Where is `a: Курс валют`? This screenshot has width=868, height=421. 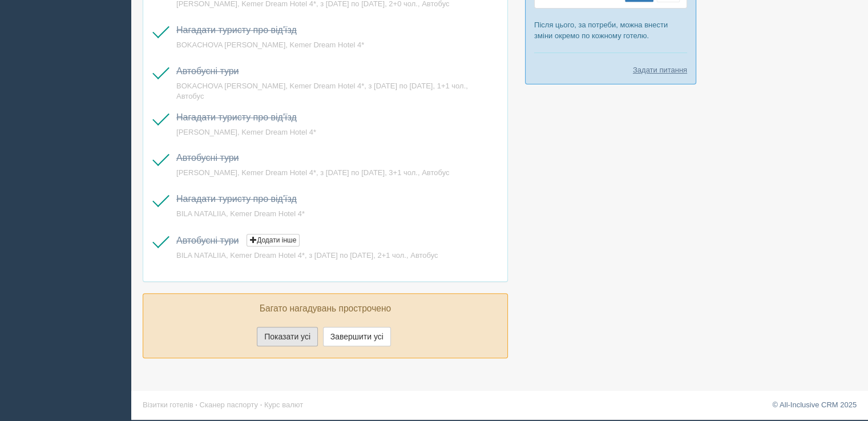 a: Курс валют is located at coordinates (284, 405).